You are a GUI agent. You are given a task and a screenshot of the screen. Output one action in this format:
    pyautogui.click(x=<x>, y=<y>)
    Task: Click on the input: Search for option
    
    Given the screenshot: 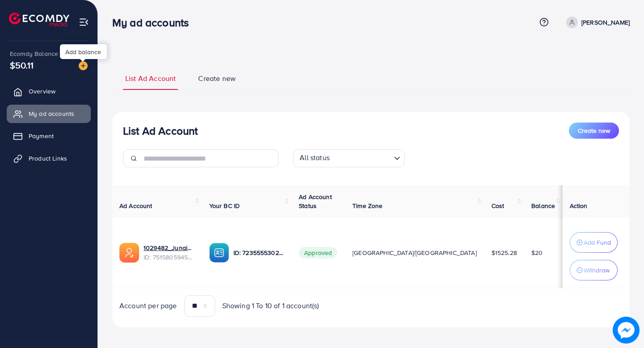 What is the action you would take?
    pyautogui.click(x=361, y=158)
    